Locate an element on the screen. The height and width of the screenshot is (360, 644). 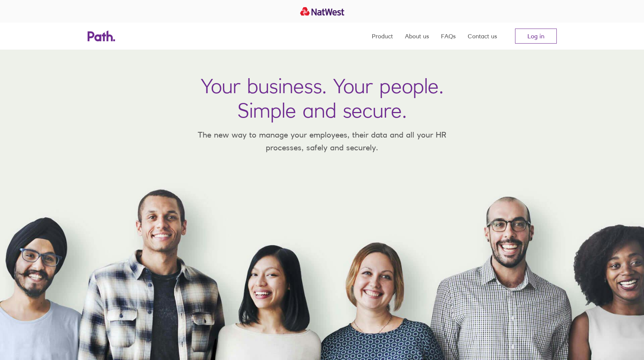
h1: Your business. Your people. Simple and secure. is located at coordinates (322, 98).